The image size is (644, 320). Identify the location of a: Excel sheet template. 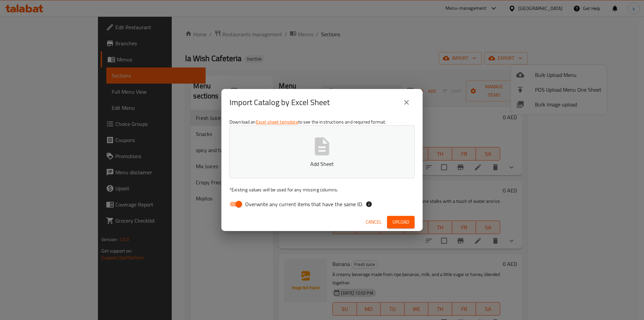
(277, 122).